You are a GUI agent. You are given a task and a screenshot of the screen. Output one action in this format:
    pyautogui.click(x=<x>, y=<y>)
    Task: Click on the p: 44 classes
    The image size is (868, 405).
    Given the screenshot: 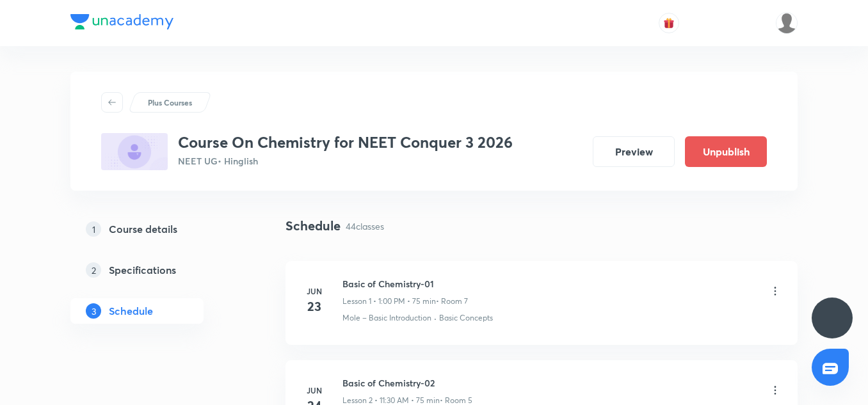 What is the action you would take?
    pyautogui.click(x=365, y=226)
    